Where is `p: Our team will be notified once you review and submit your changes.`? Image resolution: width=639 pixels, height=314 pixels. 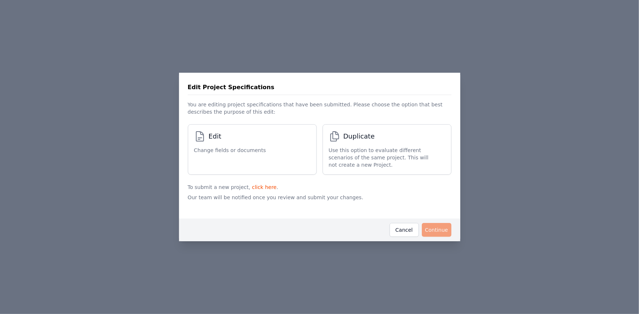
p: Our team will be notified once you review and submit your changes. is located at coordinates (320, 202).